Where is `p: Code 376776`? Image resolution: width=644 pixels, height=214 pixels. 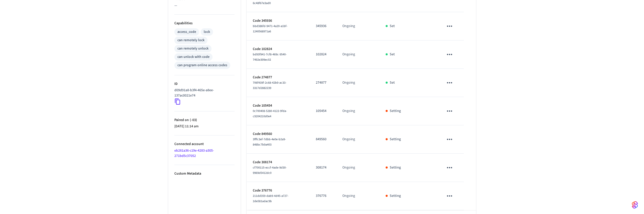
p: Code 376776 is located at coordinates (278, 191).